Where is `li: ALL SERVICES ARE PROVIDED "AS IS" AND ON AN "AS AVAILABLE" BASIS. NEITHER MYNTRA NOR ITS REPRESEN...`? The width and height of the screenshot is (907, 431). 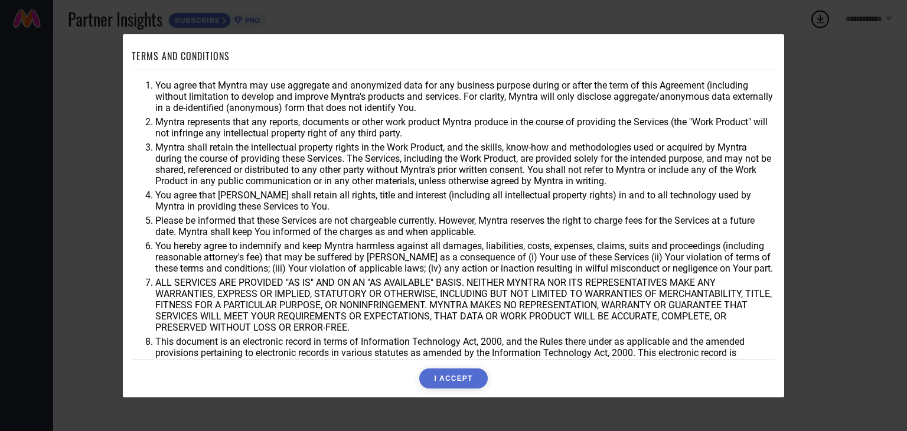 li: ALL SERVICES ARE PROVIDED "AS IS" AND ON AN "AS AVAILABLE" BASIS. NEITHER MYNTRA NOR ITS REPRESEN... is located at coordinates (466, 305).